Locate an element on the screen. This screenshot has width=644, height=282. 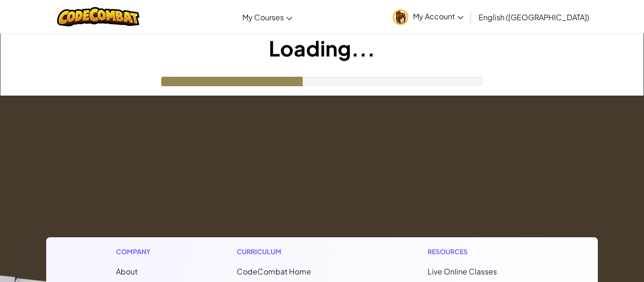
img: CodeCombat logo is located at coordinates (98, 16).